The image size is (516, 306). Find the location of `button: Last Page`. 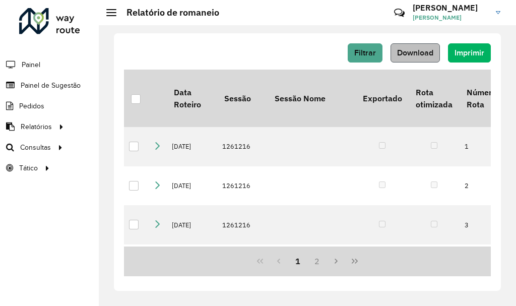

button: Last Page is located at coordinates (355, 261).